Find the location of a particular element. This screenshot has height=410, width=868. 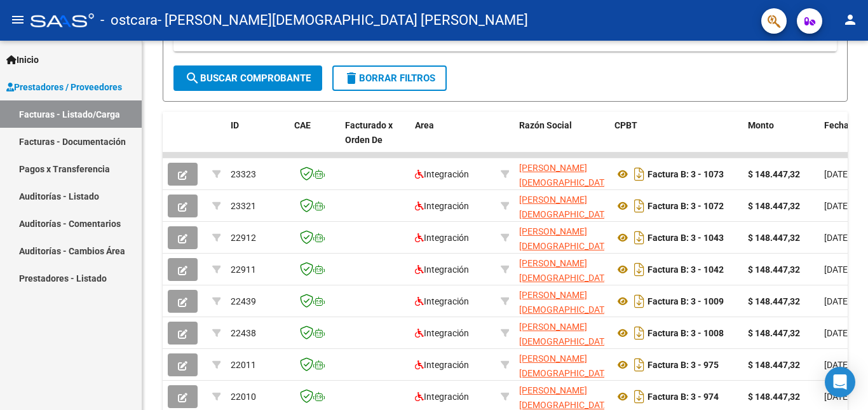

span: CPBT is located at coordinates (626, 125).